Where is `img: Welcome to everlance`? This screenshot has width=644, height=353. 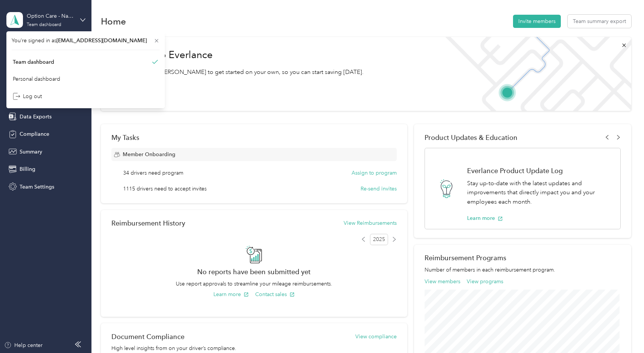
img: Welcome to everlance is located at coordinates (534, 74).